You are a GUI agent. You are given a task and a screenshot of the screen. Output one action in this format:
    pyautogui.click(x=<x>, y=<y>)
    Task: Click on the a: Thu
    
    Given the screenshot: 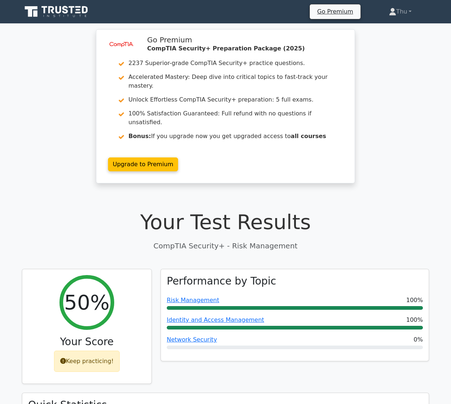 What is the action you would take?
    pyautogui.click(x=400, y=12)
    